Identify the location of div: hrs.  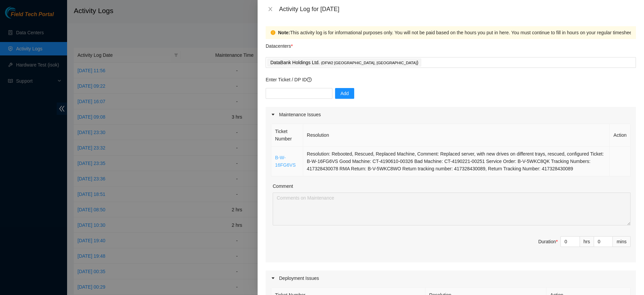
(587, 242).